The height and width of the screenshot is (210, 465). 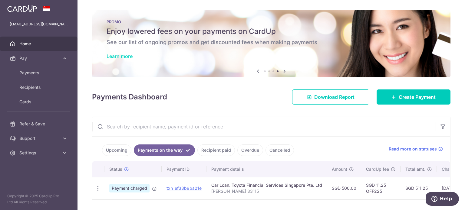 What do you see at coordinates (267, 169) in the screenshot?
I see `th: Payment details` at bounding box center [267, 169].